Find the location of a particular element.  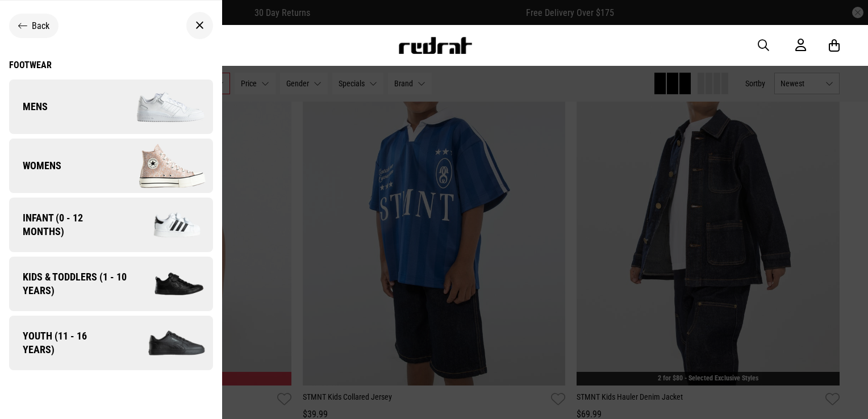

a: Footwear is located at coordinates (111, 64).